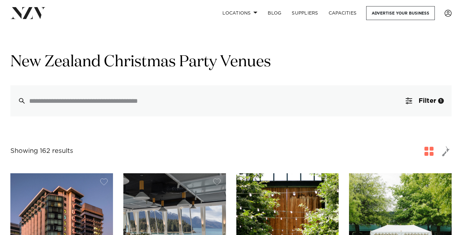 This screenshot has width=462, height=235. What do you see at coordinates (424, 101) in the screenshot?
I see `button: Filter1` at bounding box center [424, 101].